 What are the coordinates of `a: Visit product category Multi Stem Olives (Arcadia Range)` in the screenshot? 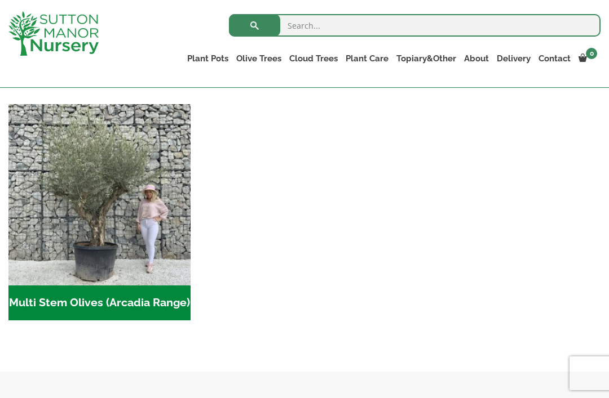 It's located at (99, 212).